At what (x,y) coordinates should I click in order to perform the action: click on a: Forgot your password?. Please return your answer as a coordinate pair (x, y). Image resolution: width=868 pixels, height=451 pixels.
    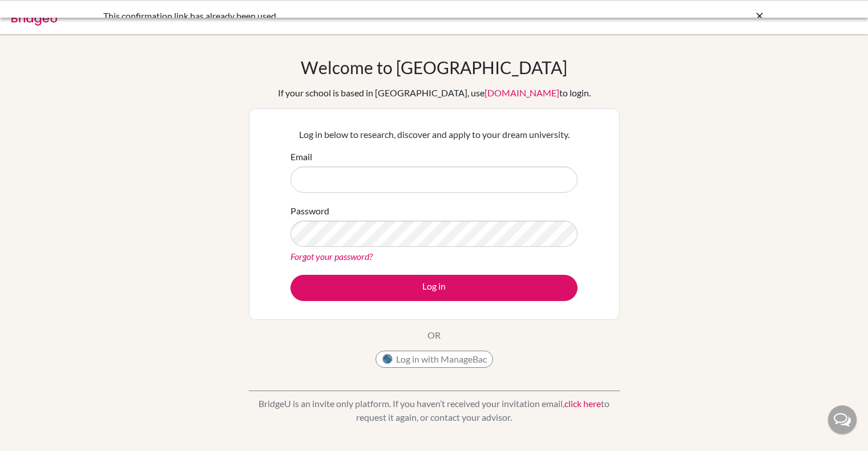
    Looking at the image, I should click on (332, 256).